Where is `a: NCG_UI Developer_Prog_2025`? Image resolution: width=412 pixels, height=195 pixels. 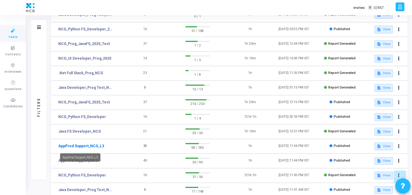 a: NCG_UI Developer_Prog_2025 is located at coordinates (85, 58).